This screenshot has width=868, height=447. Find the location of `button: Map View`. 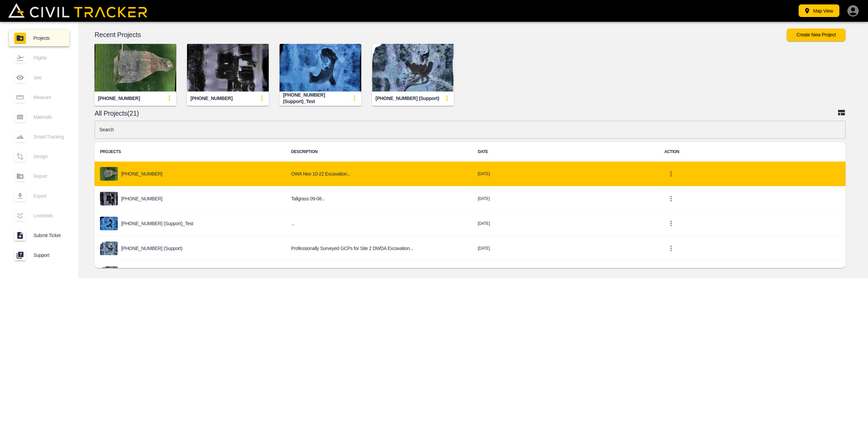

button: Map View is located at coordinates (820, 11).